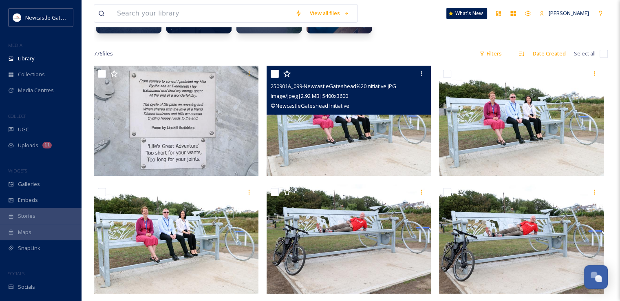 The height and width of the screenshot is (301, 620). Describe the element at coordinates (24, 232) in the screenshot. I see `span: Maps` at that location.